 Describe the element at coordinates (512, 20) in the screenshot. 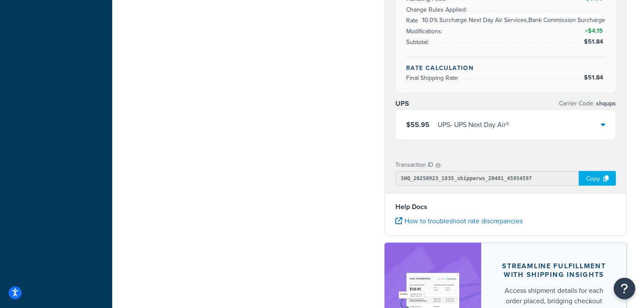

I see `span: 10.0% Surcharge Next Day Air Services,Bank Commission Surcharge` at that location.